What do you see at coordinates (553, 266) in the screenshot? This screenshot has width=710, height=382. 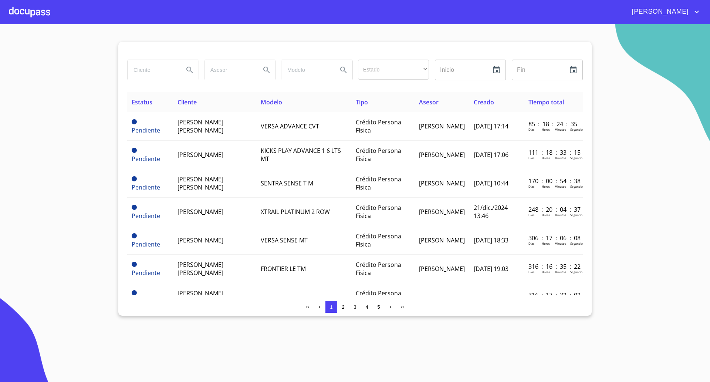 I see `p: 316 : 16 : 35 : 22` at bounding box center [553, 266].